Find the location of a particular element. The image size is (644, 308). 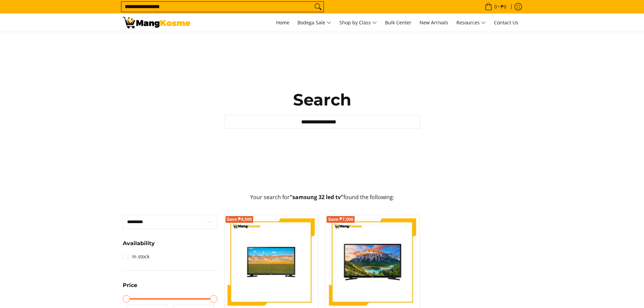

span: New Arrivals is located at coordinates (433, 22).